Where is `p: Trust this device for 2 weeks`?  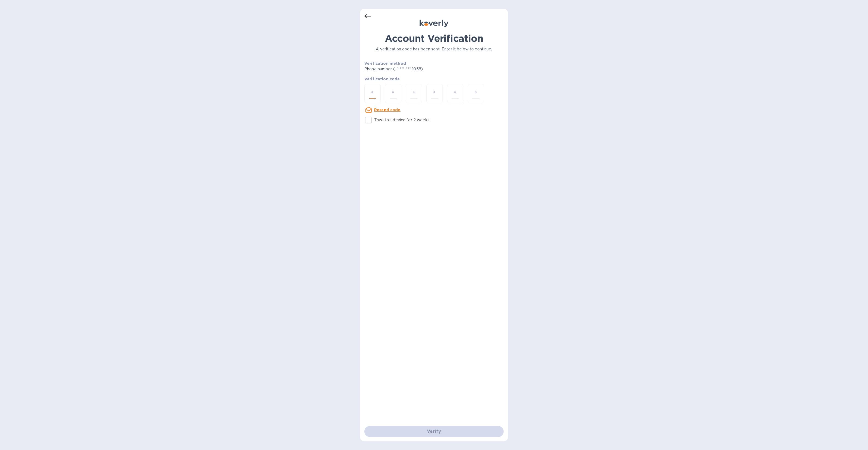 p: Trust this device for 2 weeks is located at coordinates (402, 120).